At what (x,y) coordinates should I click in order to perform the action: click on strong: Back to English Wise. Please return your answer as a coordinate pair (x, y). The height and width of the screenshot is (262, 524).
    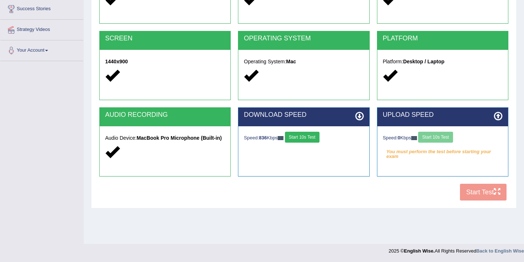
    Looking at the image, I should click on (500, 251).